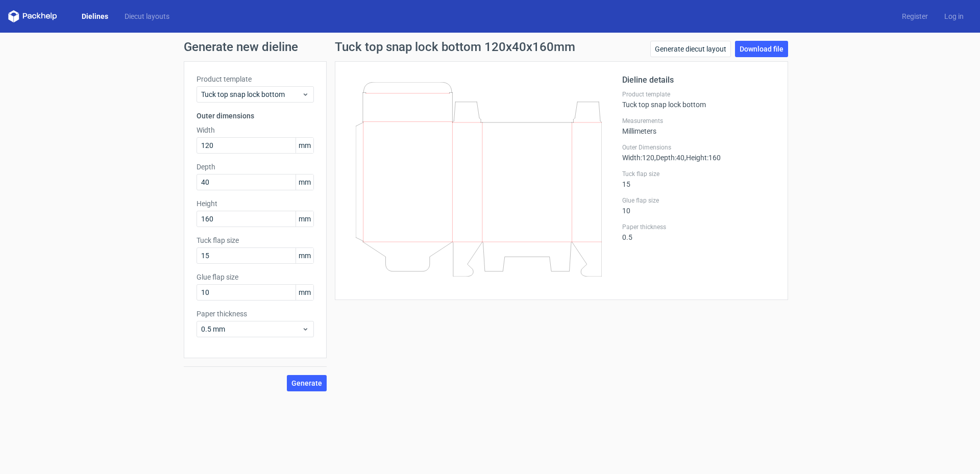  What do you see at coordinates (761, 49) in the screenshot?
I see `a: Download file` at bounding box center [761, 49].